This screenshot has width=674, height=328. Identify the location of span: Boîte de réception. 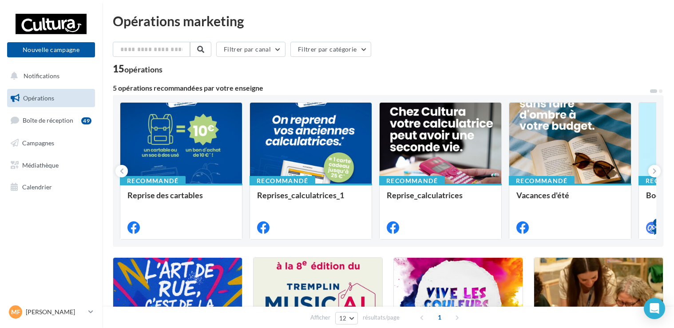
(48, 120).